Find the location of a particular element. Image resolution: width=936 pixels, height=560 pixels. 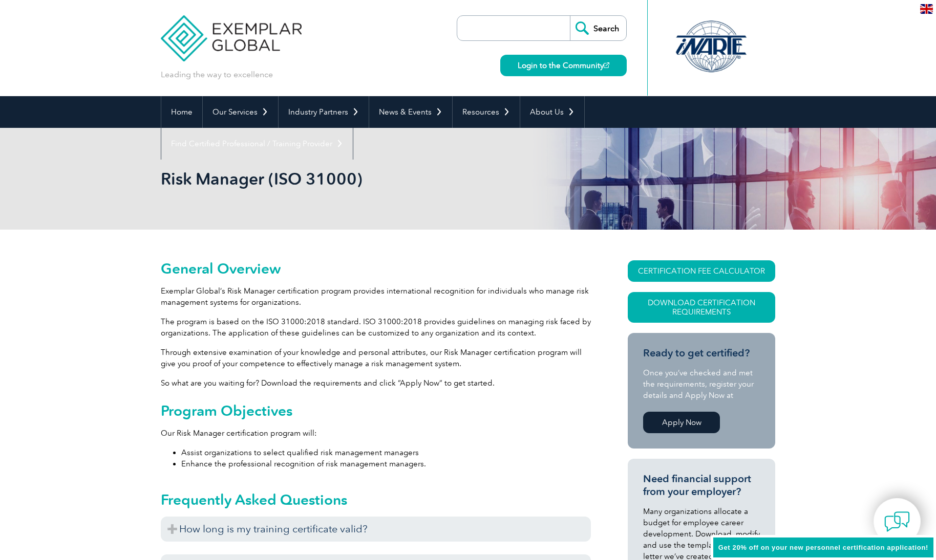

h2: Frequently Asked Questions is located at coordinates (376, 500).